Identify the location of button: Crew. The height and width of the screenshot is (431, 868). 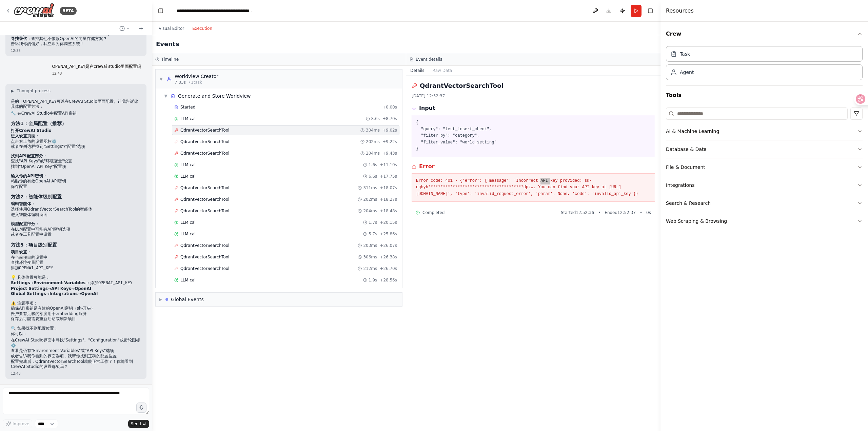
(764, 34).